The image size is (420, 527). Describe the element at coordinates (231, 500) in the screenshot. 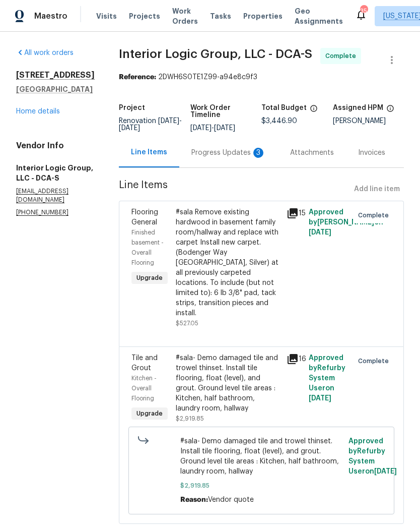

I see `span: Vendor quote` at that location.